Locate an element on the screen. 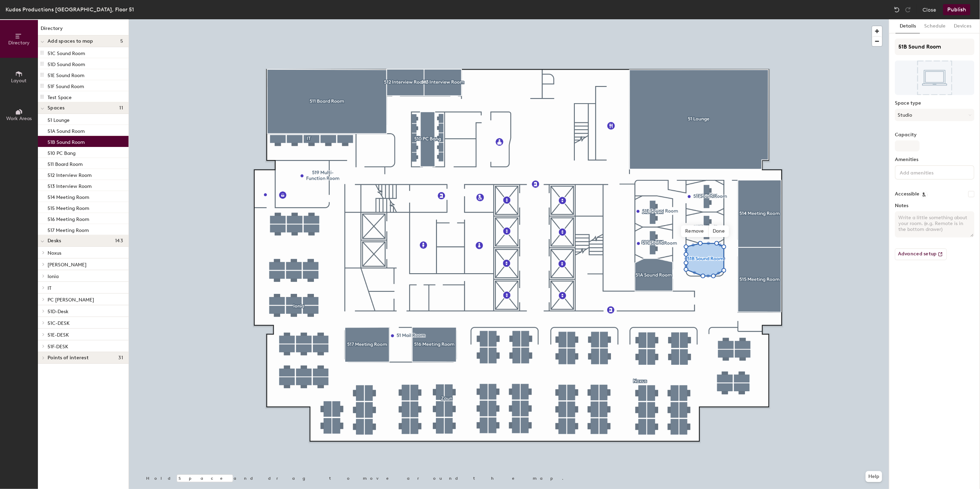  p: 51A Sound Room is located at coordinates (66, 130).